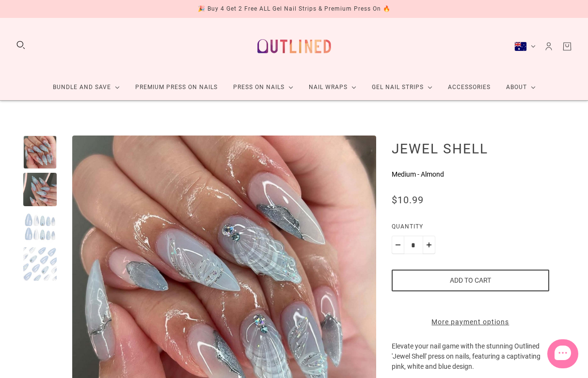 The width and height of the screenshot is (588, 378). Describe the element at coordinates (525, 47) in the screenshot. I see `button: Australia` at that location.